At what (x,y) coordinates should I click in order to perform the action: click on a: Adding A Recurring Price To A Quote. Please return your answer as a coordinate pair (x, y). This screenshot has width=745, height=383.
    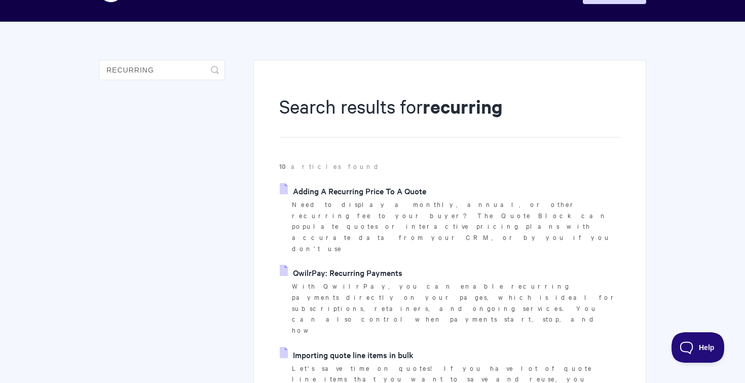
    Looking at the image, I should click on (353, 191).